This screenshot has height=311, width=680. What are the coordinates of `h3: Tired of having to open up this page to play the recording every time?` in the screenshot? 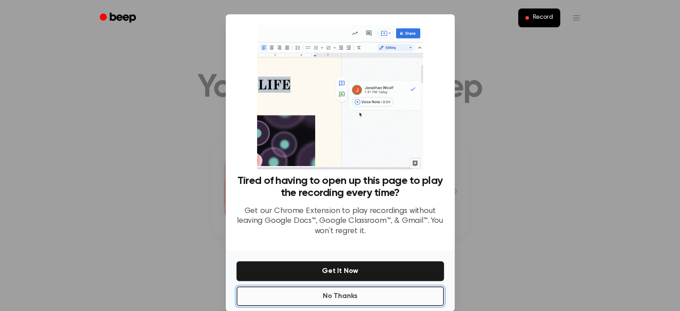 It's located at (340, 187).